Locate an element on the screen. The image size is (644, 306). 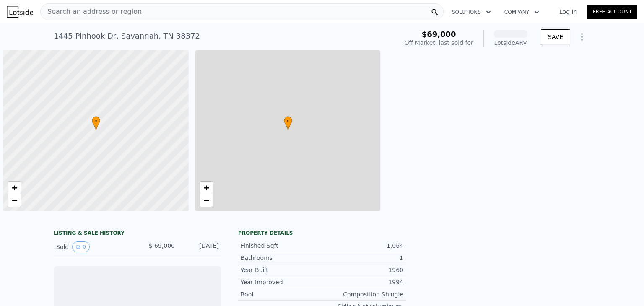
div: Finished Sqft is located at coordinates (281, 246).